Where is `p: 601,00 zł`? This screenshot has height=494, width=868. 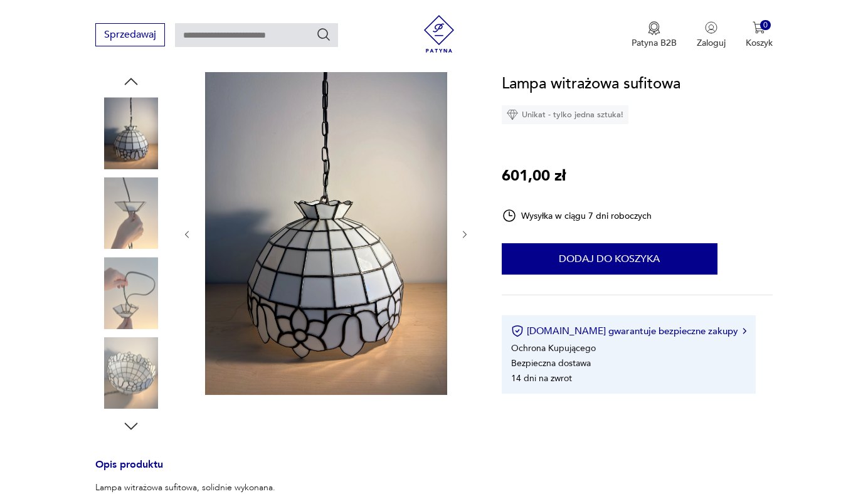
p: 601,00 zł is located at coordinates (534, 176).